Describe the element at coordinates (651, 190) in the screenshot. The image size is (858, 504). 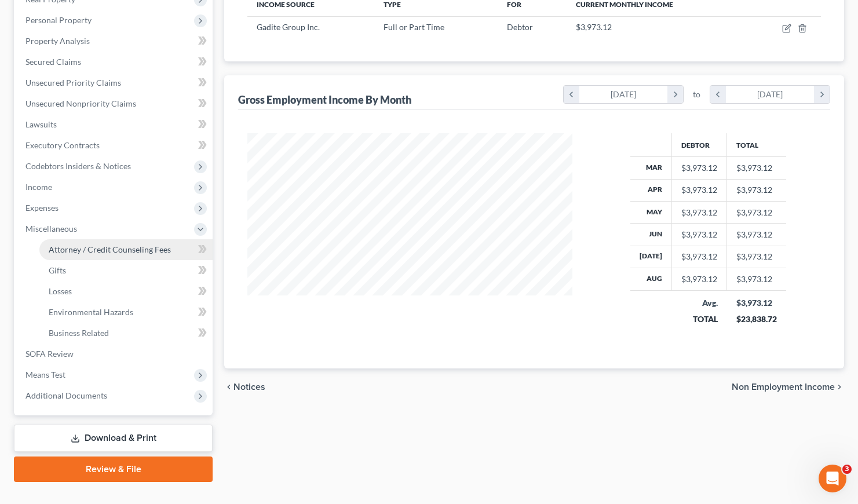
I see `th: Apr` at that location.